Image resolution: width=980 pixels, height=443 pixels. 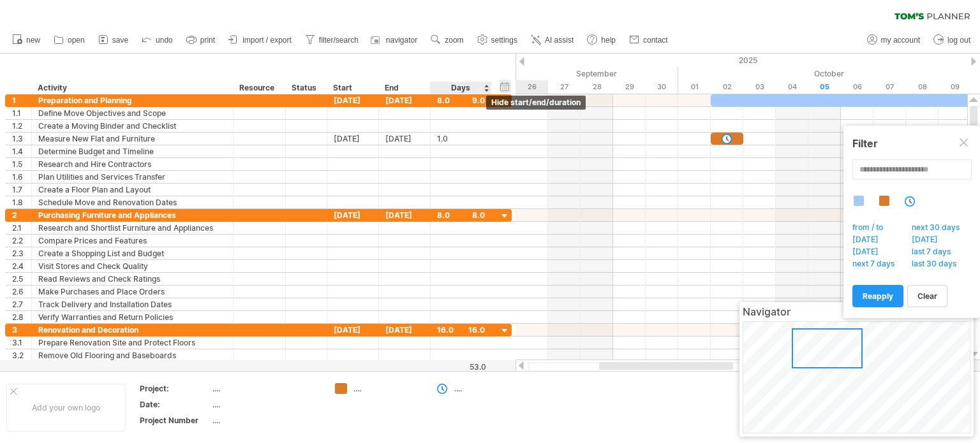 What do you see at coordinates (352, 88) in the screenshot?
I see `div: Start` at bounding box center [352, 88].